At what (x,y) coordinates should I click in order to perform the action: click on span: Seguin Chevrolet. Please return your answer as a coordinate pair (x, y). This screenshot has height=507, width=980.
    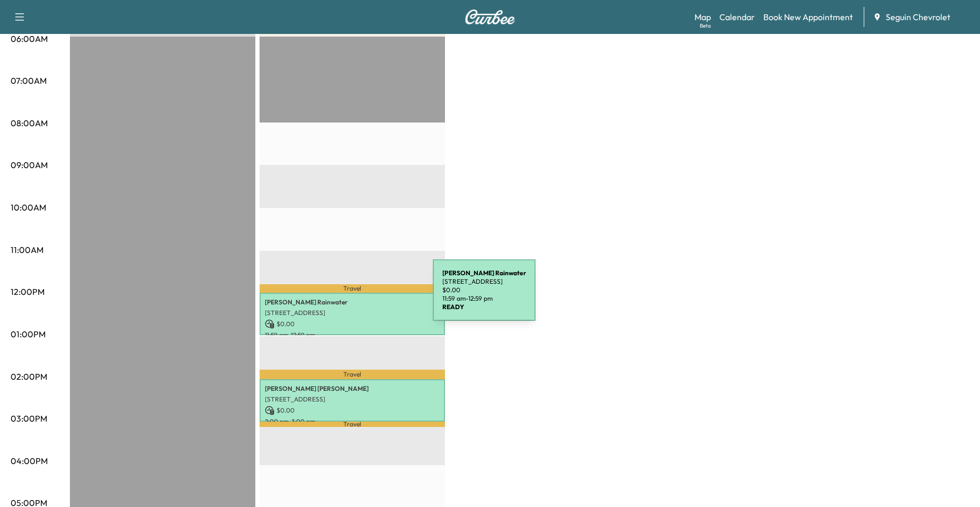
    Looking at the image, I should click on (918, 17).